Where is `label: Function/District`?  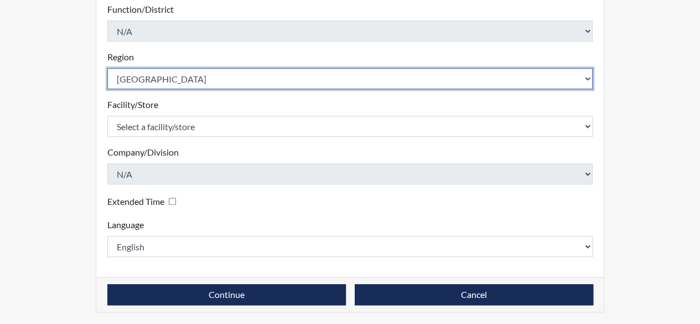
label: Function/District is located at coordinates (141, 9).